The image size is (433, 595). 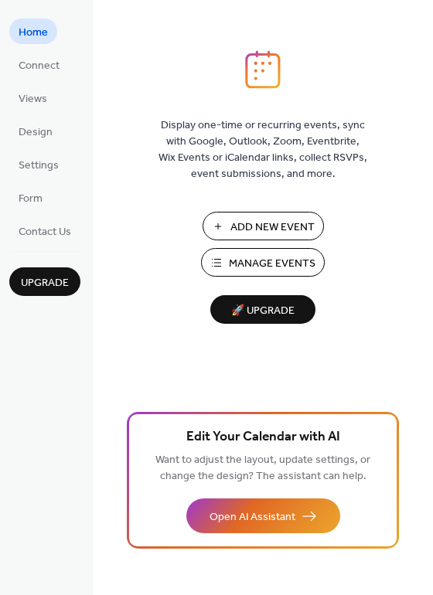 I want to click on span: Want to adjust the layout, update settings, or change the design? The assistant can help., so click(x=263, y=468).